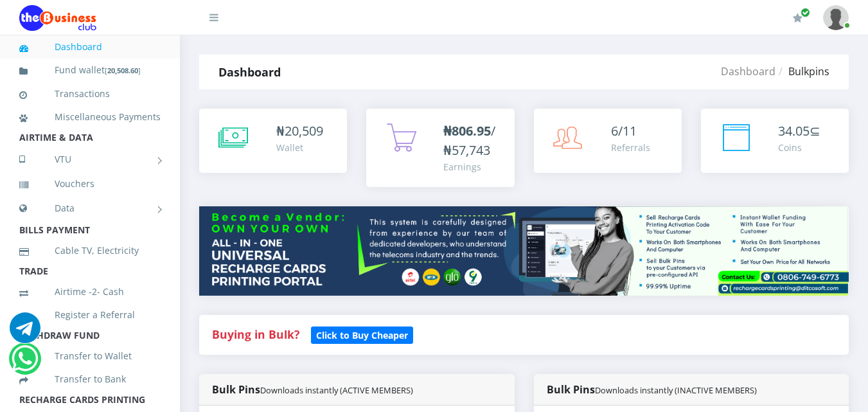 The image size is (868, 412). What do you see at coordinates (249, 72) in the screenshot?
I see `strong: Dashboard` at bounding box center [249, 72].